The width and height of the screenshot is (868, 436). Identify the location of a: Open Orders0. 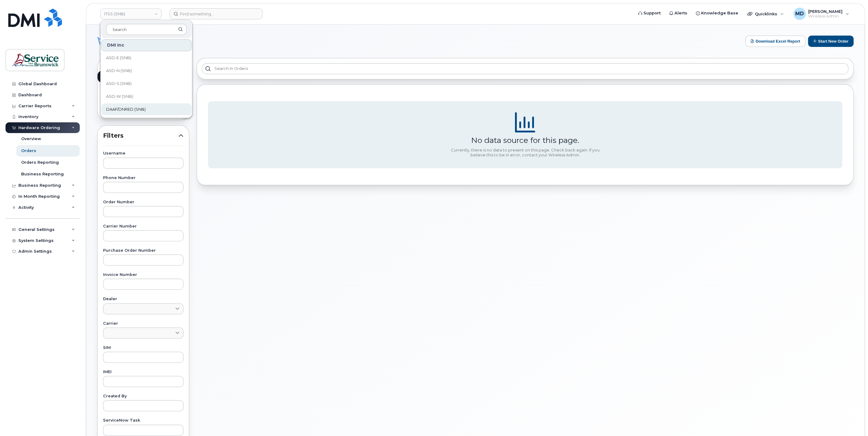
(144, 77).